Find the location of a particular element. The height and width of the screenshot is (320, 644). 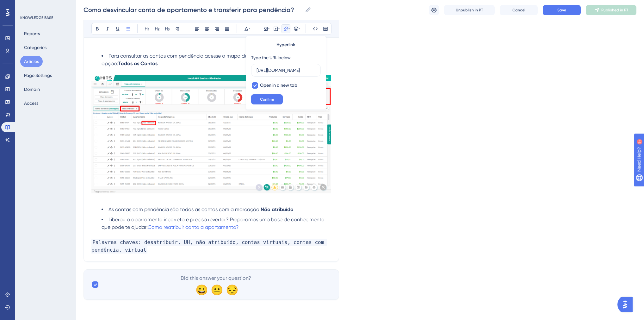

span: Unpublish in PT is located at coordinates (470, 10).